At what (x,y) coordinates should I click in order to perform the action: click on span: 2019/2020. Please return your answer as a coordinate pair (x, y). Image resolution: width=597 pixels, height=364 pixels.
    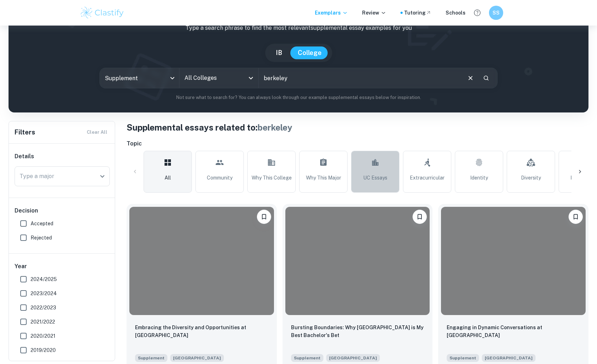
    Looking at the image, I should click on (43, 350).